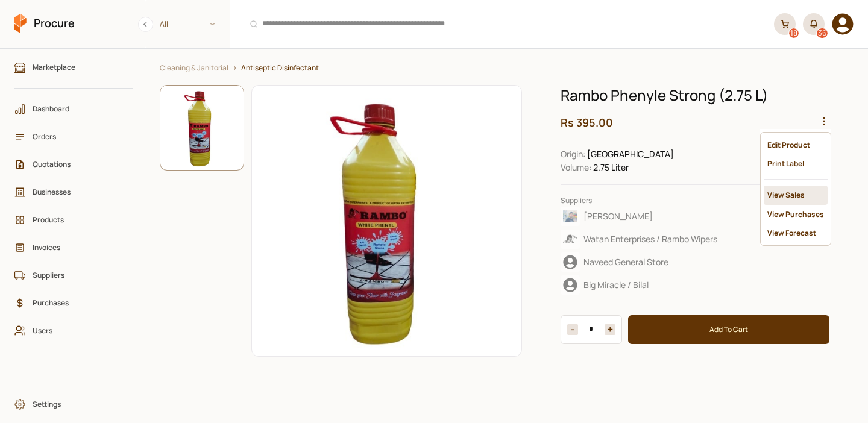 This screenshot has width=868, height=423. What do you see at coordinates (78, 275) in the screenshot?
I see `span: Suppliers` at bounding box center [78, 275].